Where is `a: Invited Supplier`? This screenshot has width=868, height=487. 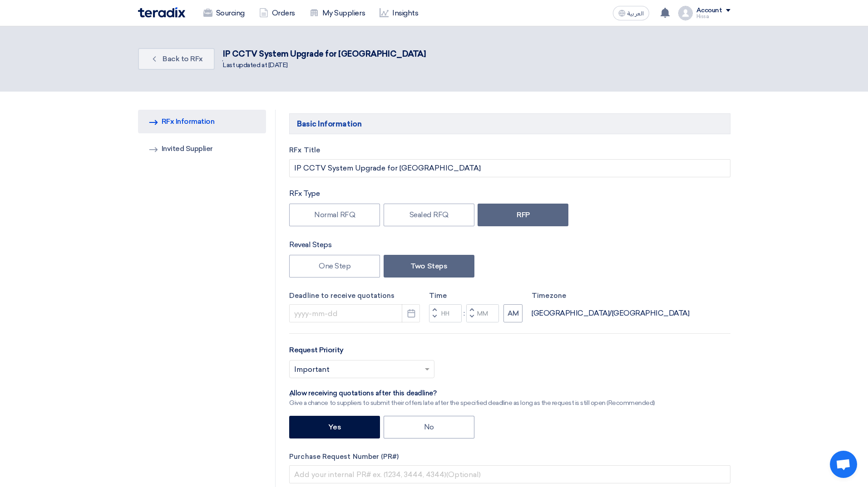
a: Invited Supplier is located at coordinates (202, 149).